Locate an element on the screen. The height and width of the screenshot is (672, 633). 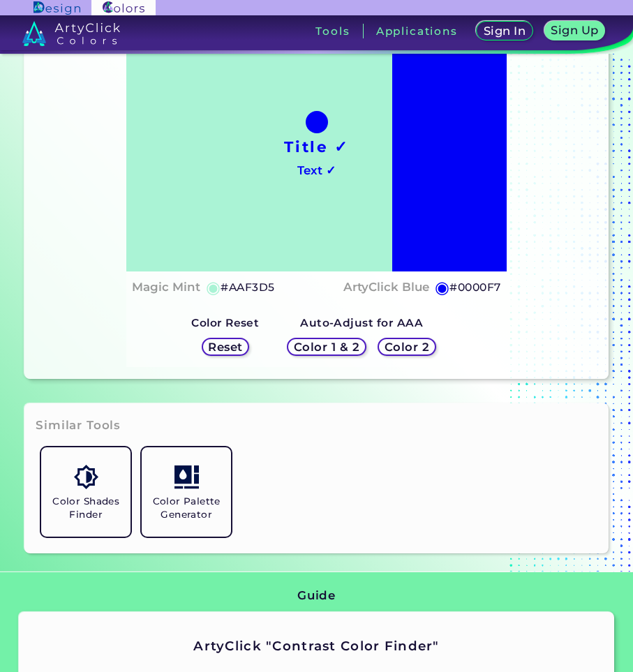
img: logo_artyclick_colors_white.svg is located at coordinates (71, 33).